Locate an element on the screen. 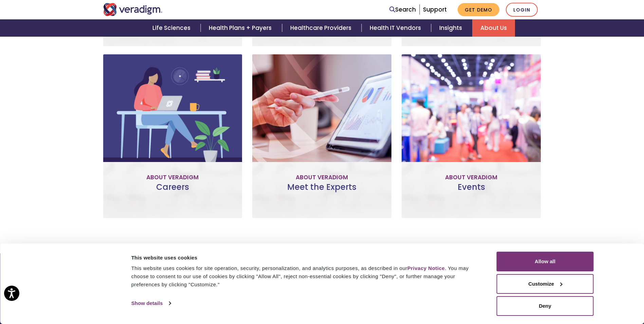 Image resolution: width=644 pixels, height=324 pixels. button: Deny is located at coordinates (545, 306).